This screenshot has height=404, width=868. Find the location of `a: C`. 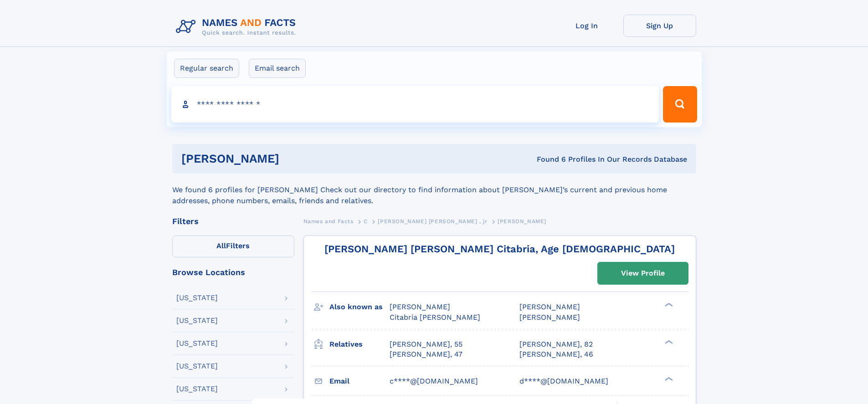

a: C is located at coordinates (365, 221).